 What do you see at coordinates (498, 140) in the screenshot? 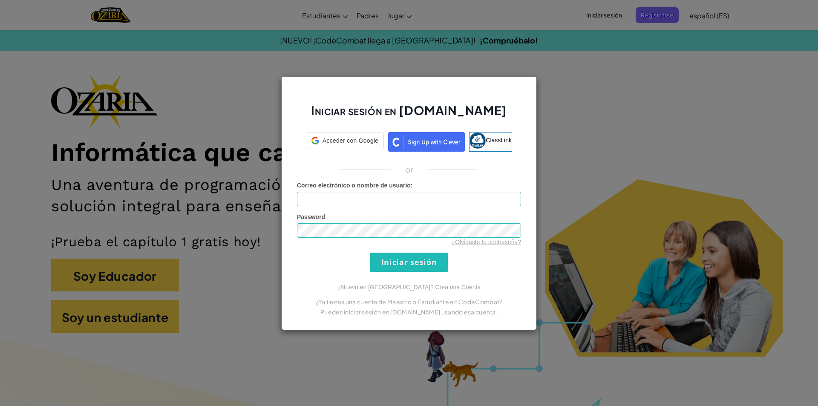
I see `span: ClassLink` at bounding box center [498, 140].